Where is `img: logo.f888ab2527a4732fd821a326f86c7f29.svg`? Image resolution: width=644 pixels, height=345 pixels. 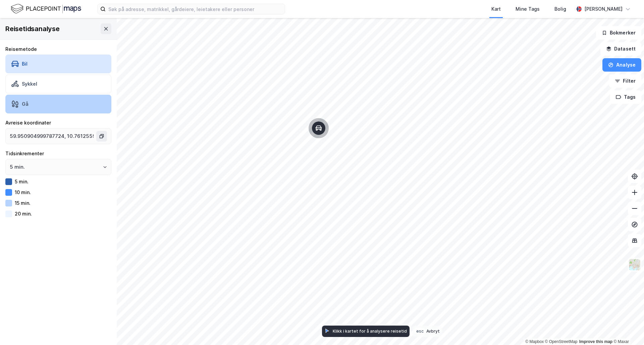 img: logo.f888ab2527a4732fd821a326f86c7f29.svg is located at coordinates (46, 9).